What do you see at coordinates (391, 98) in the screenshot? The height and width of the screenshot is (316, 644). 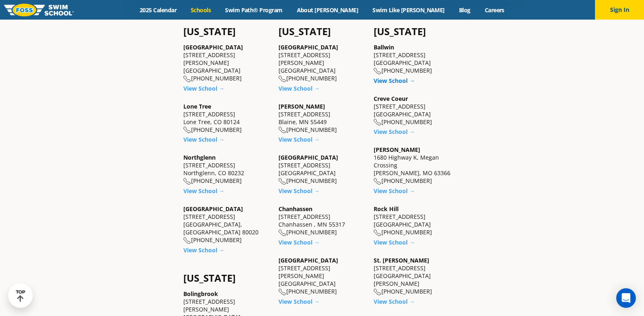 I see `a: Creve Coeur` at bounding box center [391, 98].